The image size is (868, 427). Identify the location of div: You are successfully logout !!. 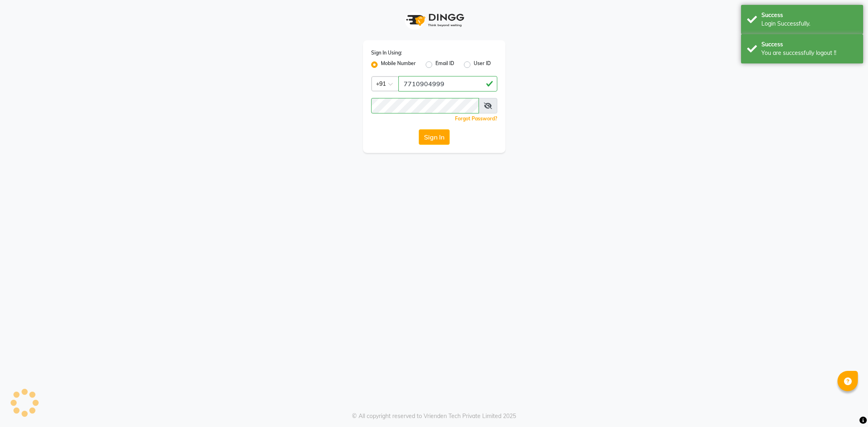
(809, 53).